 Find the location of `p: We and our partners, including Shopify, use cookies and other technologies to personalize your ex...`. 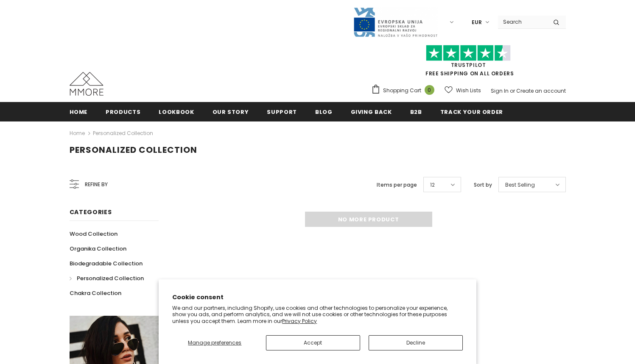

p: We and our partners, including Shopify, use cookies and other technologies to personalize your ex... is located at coordinates (317, 315).